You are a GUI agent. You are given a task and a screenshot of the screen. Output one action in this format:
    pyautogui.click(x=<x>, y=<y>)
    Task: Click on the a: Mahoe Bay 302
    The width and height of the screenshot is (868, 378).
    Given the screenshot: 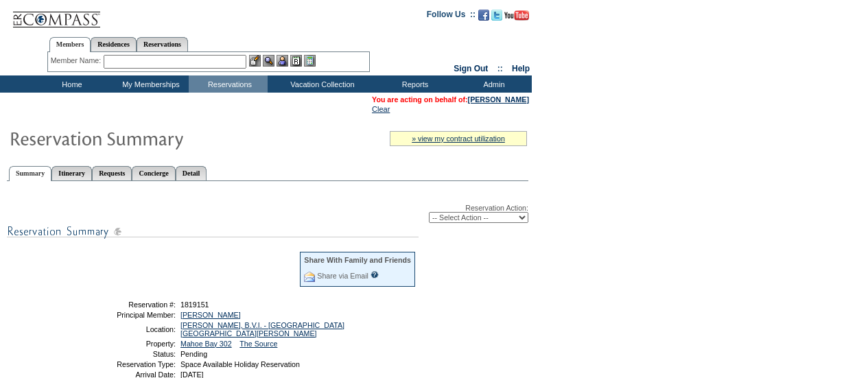 What is the action you would take?
    pyautogui.click(x=206, y=344)
    